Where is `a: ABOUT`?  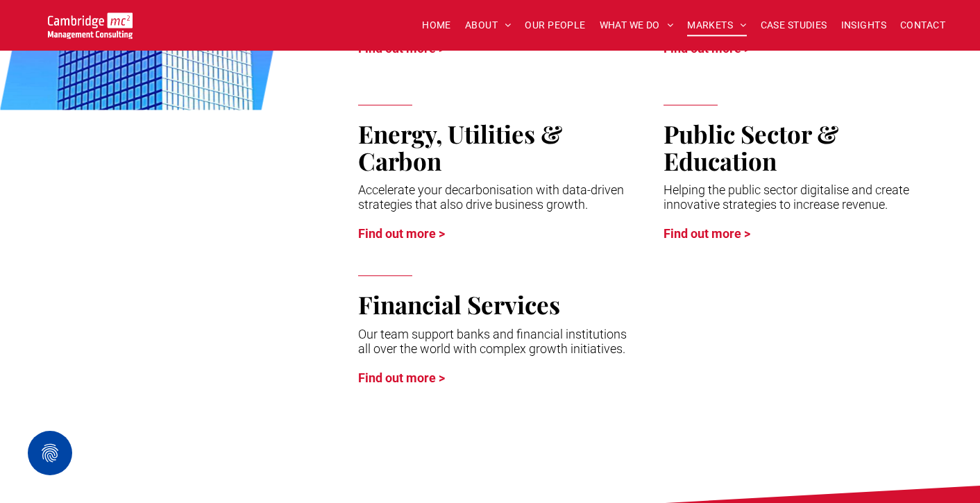 a: ABOUT is located at coordinates (488, 25).